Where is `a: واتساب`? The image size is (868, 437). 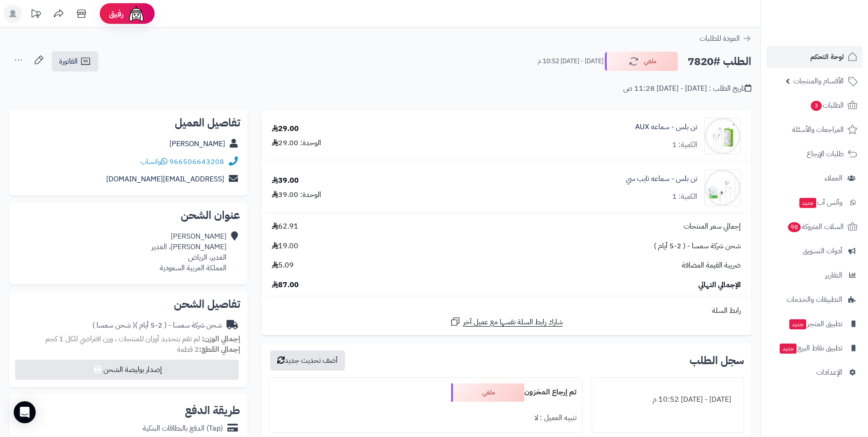 a: واتساب is located at coordinates (154, 162).